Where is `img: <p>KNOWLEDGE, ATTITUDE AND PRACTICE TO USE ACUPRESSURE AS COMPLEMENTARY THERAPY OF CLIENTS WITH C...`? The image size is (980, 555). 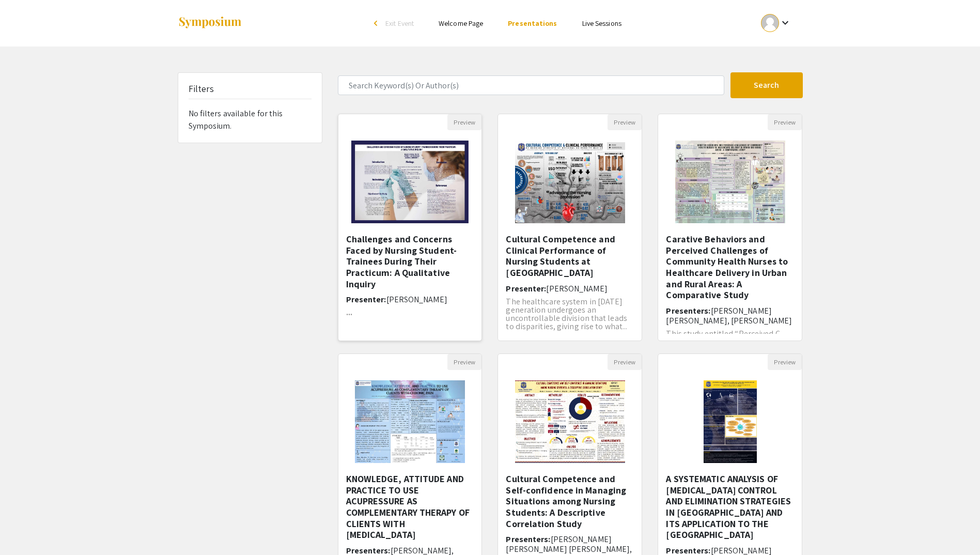
img: <p>KNOWLEDGE, ATTITUDE AND PRACTICE TO USE ACUPRESSURE AS COMPLEMENTARY THERAPY OF CLIENTS WITH C... is located at coordinates (410, 422).